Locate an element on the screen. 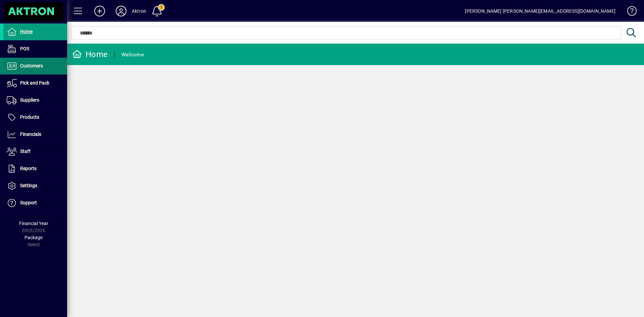 The image size is (644, 317). div: Aktron is located at coordinates (139, 11).